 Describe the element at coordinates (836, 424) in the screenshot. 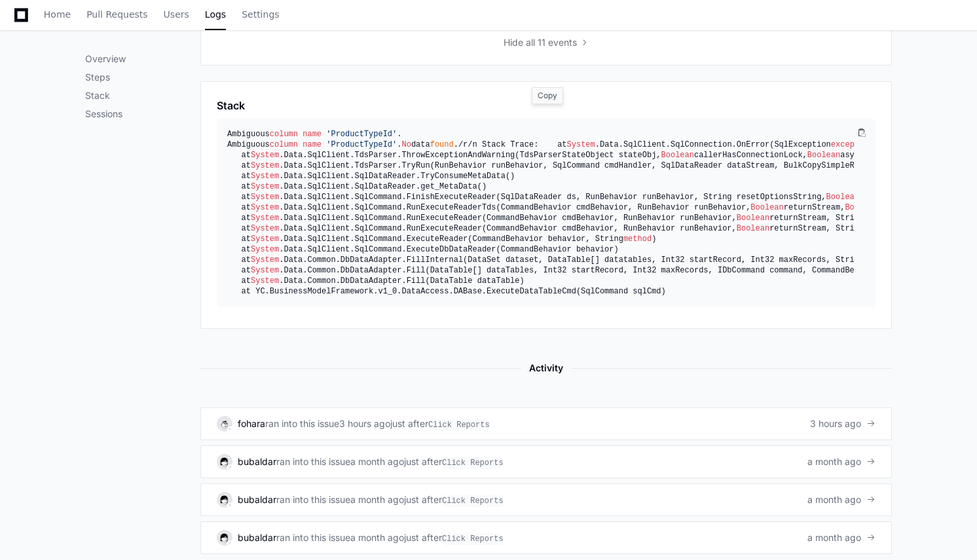

I see `span: 3 hours ago` at that location.